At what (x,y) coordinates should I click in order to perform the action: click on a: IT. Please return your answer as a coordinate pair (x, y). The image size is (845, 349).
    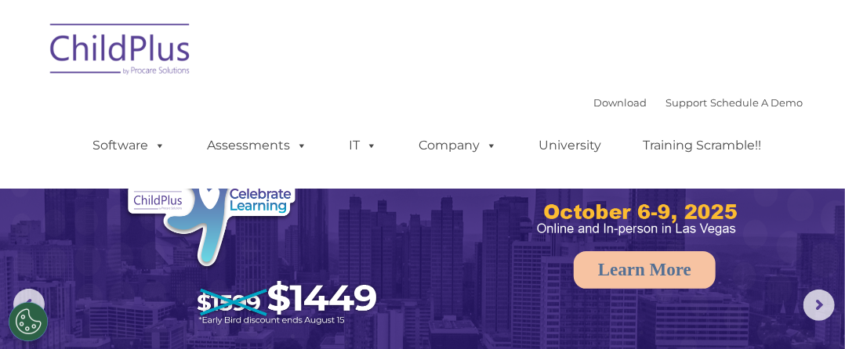
    Looking at the image, I should click on (363, 146).